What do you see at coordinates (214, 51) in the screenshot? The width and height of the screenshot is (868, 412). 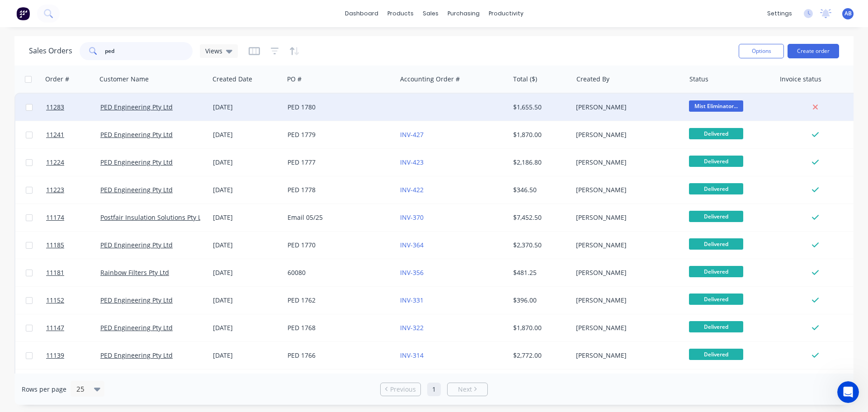 I see `span: Views` at bounding box center [214, 51].